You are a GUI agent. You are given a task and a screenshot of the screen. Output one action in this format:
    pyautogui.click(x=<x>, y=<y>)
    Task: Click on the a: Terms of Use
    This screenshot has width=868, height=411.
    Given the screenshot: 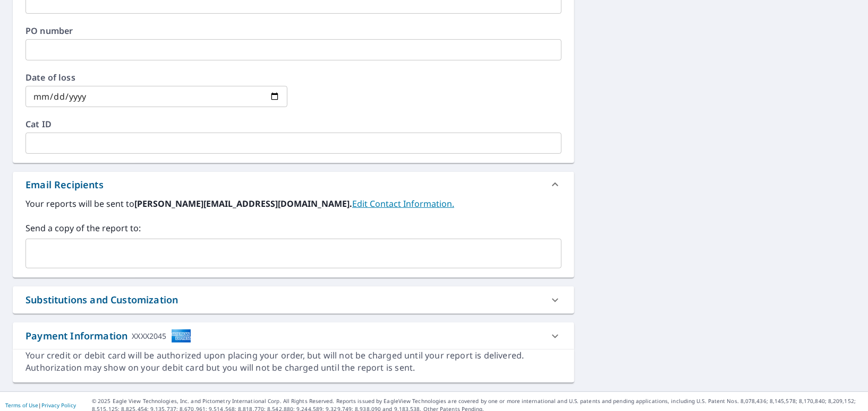 What is the action you would take?
    pyautogui.click(x=22, y=405)
    